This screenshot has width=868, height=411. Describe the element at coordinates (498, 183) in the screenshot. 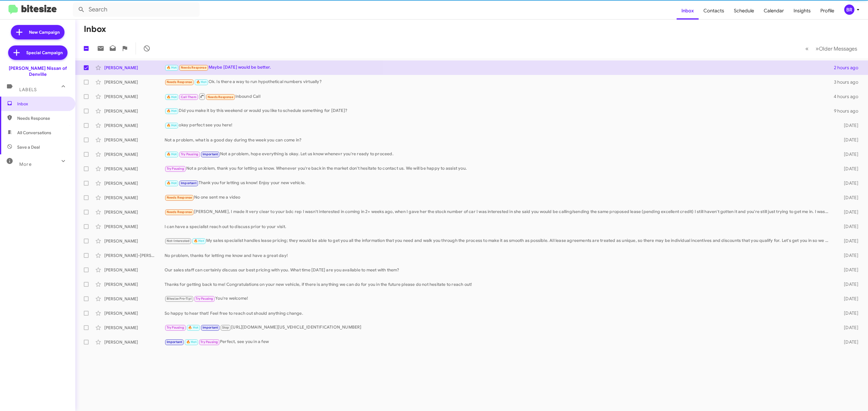

I see `div: Thank you for letting us know! Enjoy your new vehicle.` at that location.